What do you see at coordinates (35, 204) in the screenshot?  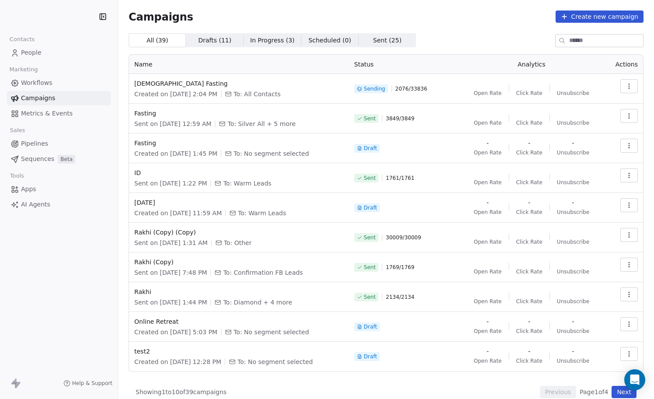 I see `span: AI Agents` at bounding box center [35, 204].